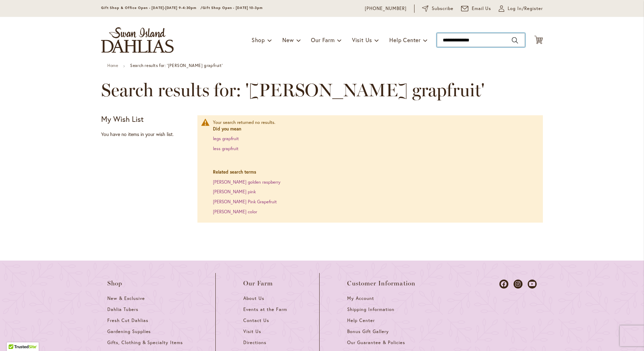 Image resolution: width=644 pixels, height=351 pixels. What do you see at coordinates (438, 9) in the screenshot?
I see `a: Subscribe` at bounding box center [438, 9].